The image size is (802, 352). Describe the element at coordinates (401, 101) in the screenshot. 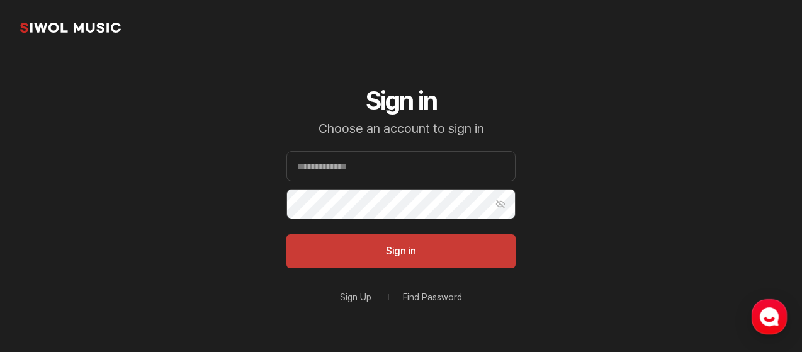

I see `h2: Sign in` at that location.